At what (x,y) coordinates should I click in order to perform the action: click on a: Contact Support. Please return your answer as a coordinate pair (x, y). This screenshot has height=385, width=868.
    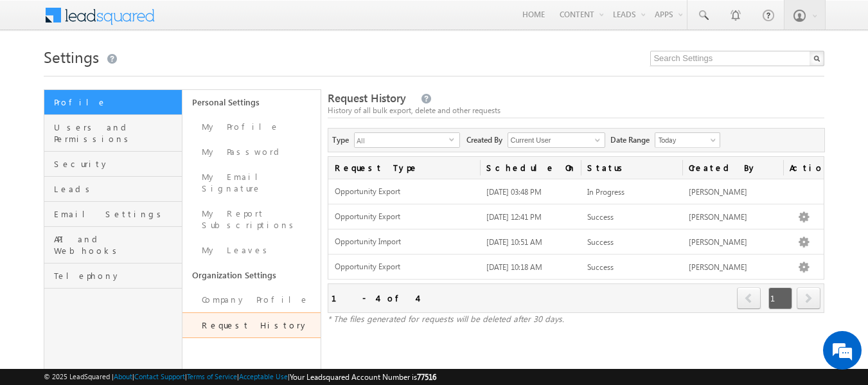
    Looking at the image, I should click on (160, 376).